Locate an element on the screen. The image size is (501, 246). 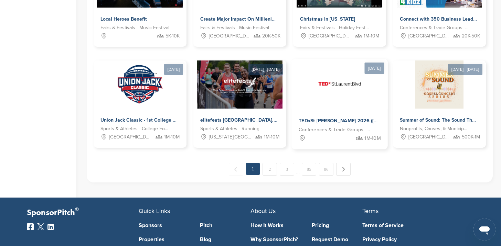
a: 3 is located at coordinates (287, 169).